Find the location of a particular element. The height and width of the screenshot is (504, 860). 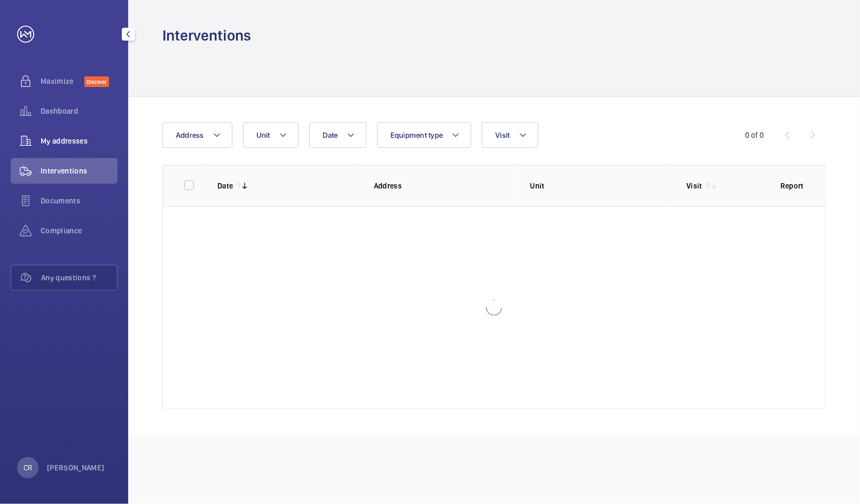

button: Equipment type is located at coordinates (424, 135).